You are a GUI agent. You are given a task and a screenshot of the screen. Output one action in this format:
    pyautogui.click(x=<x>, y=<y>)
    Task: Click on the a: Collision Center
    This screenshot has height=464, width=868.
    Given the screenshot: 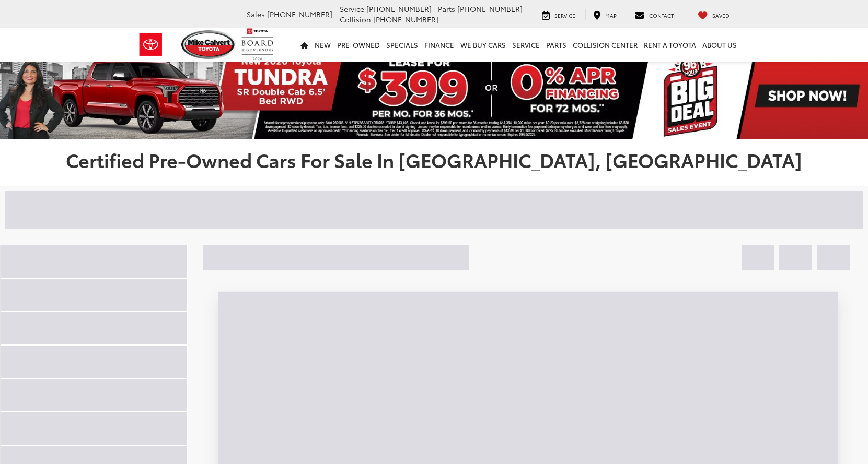 What is the action you would take?
    pyautogui.click(x=605, y=45)
    